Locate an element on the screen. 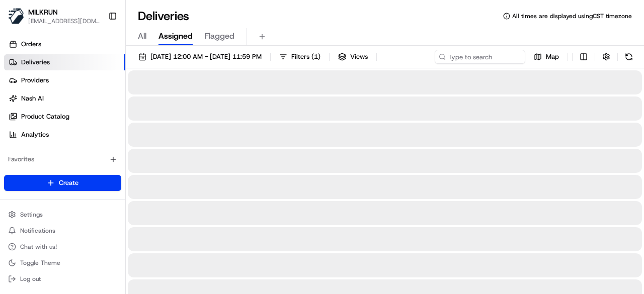  span: Log out is located at coordinates (31, 279).